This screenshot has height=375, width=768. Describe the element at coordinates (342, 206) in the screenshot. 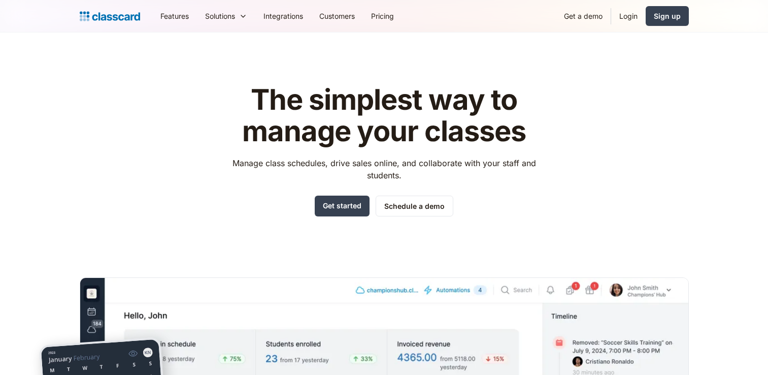

I see `a: Get started` at that location.